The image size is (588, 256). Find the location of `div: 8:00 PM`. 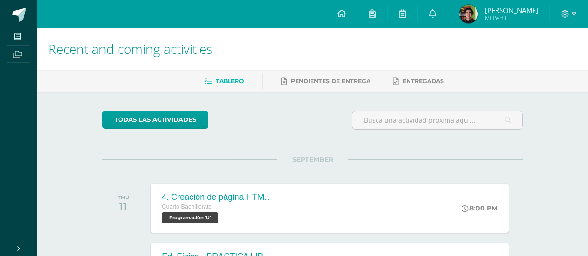

div: 8:00 PM is located at coordinates (479, 208).